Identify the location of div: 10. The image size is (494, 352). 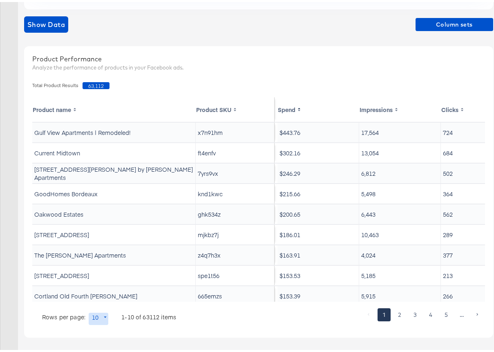
(98, 316).